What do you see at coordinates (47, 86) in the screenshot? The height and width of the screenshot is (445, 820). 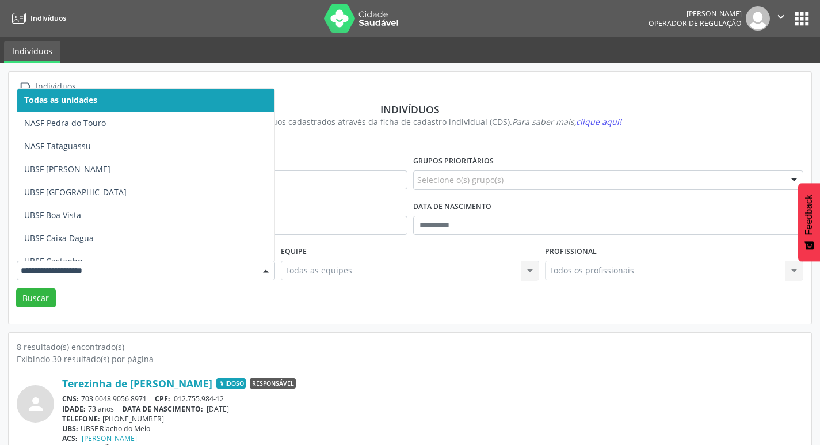 I see `a:  Indivíduos` at bounding box center [47, 86].